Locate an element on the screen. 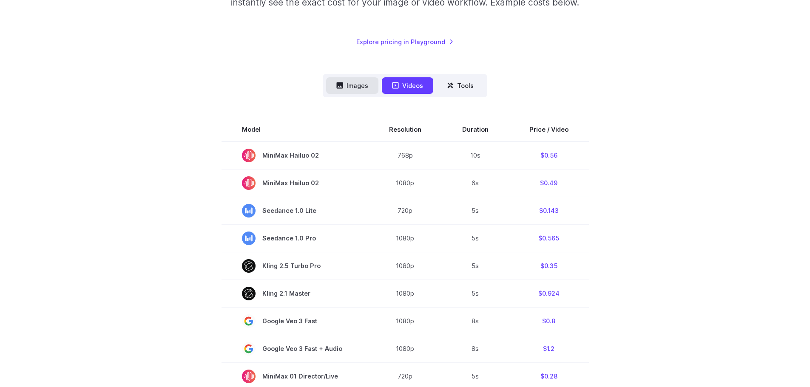 The height and width of the screenshot is (387, 810). th: Resolution is located at coordinates (405, 130).